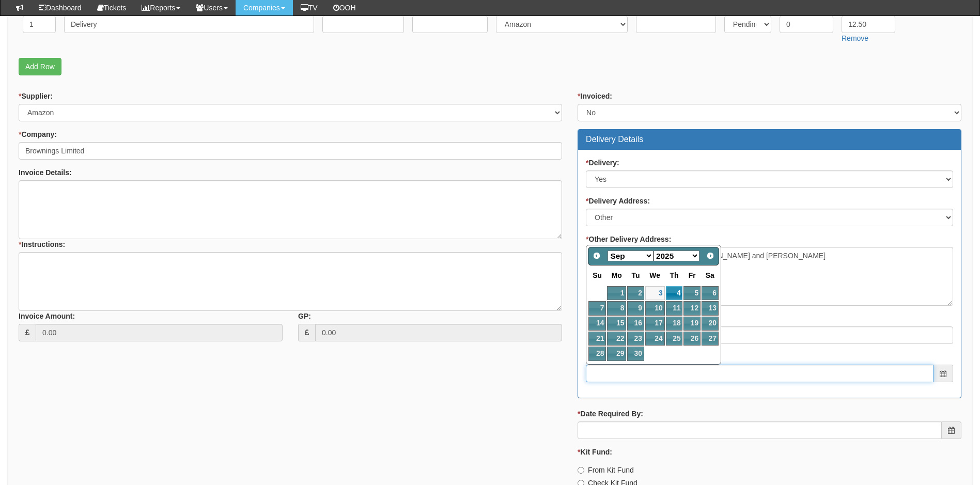 This screenshot has height=485, width=980. I want to click on a: 21, so click(597, 338).